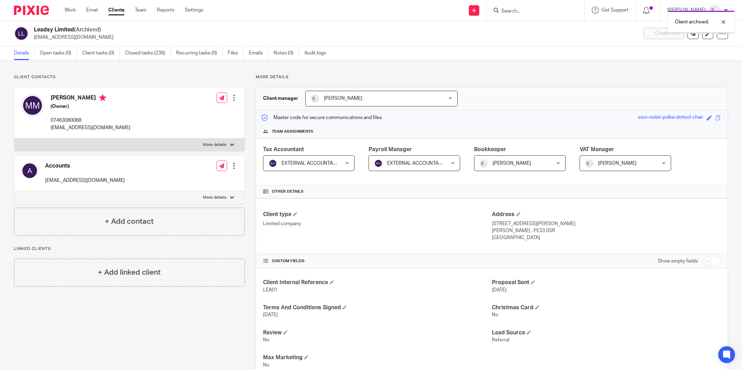 Image resolution: width=742 pixels, height=370 pixels. I want to click on h4: Accounts, so click(85, 166).